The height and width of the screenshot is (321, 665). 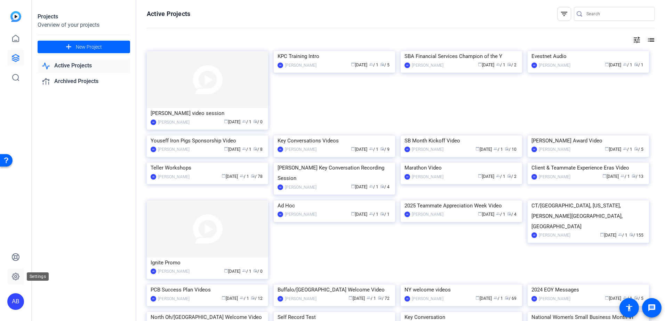 I want to click on input: Search, so click(x=618, y=14).